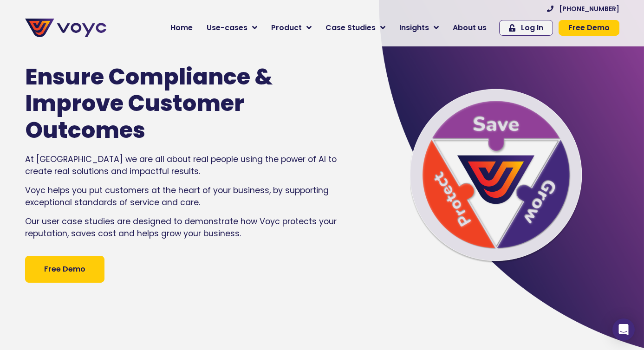 Image resolution: width=644 pixels, height=350 pixels. What do you see at coordinates (624, 329) in the screenshot?
I see `div: Open Intercom Messenger` at bounding box center [624, 329].